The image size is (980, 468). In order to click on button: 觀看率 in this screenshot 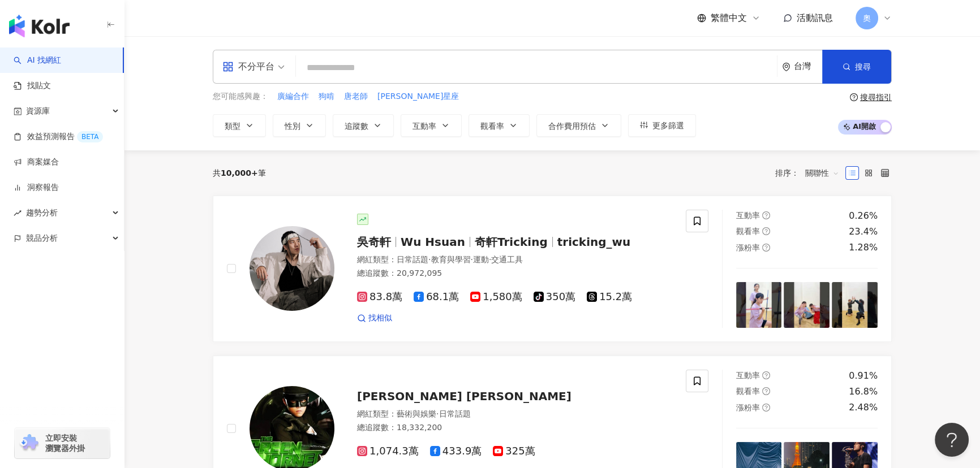, I will do `click(499, 126)`.